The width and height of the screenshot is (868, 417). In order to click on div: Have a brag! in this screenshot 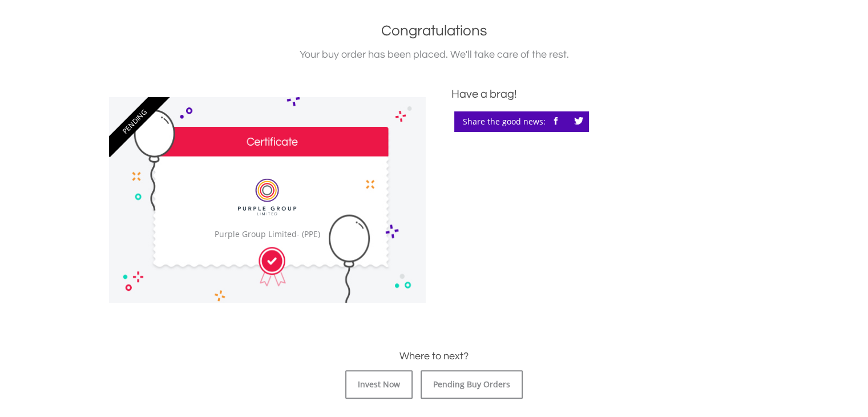, I will do `click(606, 95)`.